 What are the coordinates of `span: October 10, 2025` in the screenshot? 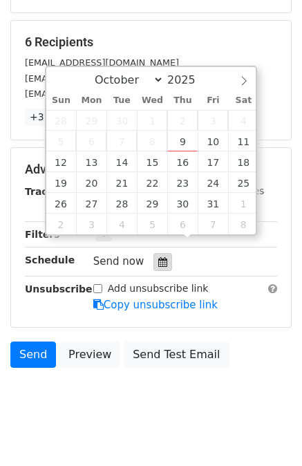 It's located at (213, 141).